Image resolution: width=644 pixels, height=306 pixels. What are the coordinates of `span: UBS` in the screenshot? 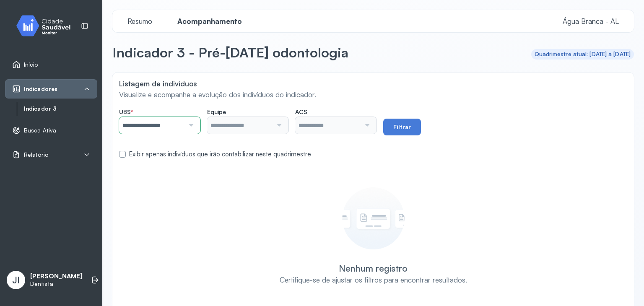 It's located at (125, 112).